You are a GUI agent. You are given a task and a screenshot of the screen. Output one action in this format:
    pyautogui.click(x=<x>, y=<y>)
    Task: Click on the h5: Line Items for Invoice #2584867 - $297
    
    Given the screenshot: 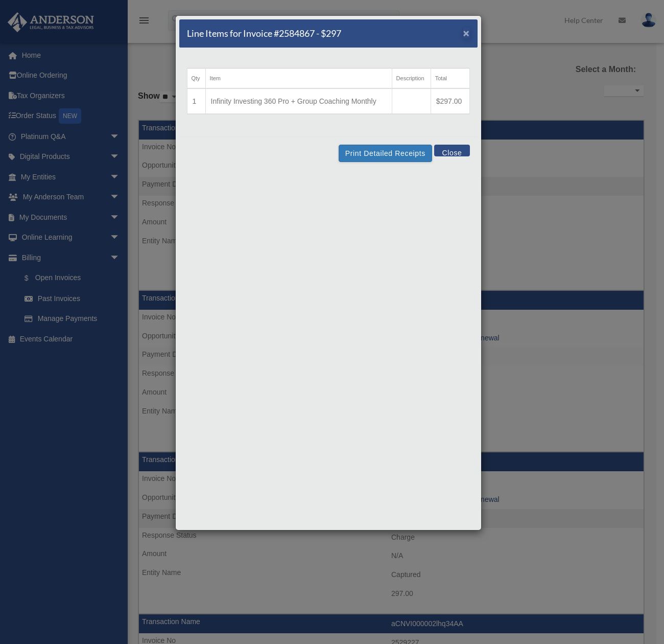 What is the action you would take?
    pyautogui.click(x=264, y=33)
    